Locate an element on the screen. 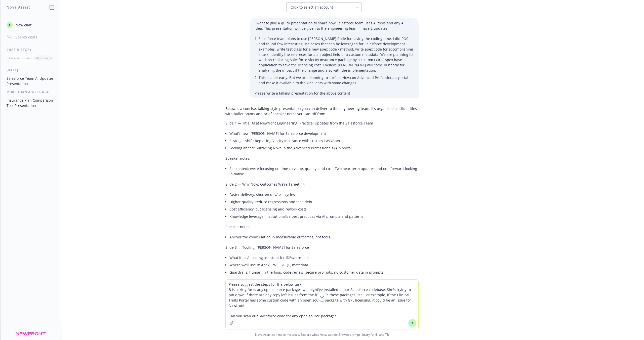 The height and width of the screenshot is (340, 644). li: What it is: AI coding assistant for IDEs/terminals is located at coordinates (324, 257).